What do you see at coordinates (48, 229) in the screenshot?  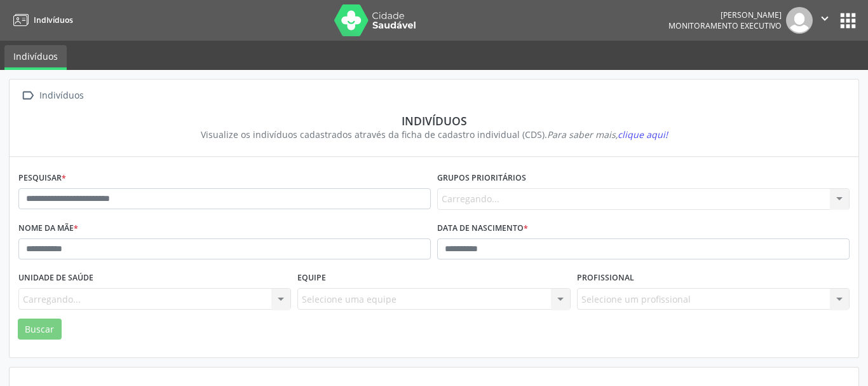 I see `label: Nome da mãe` at bounding box center [48, 229].